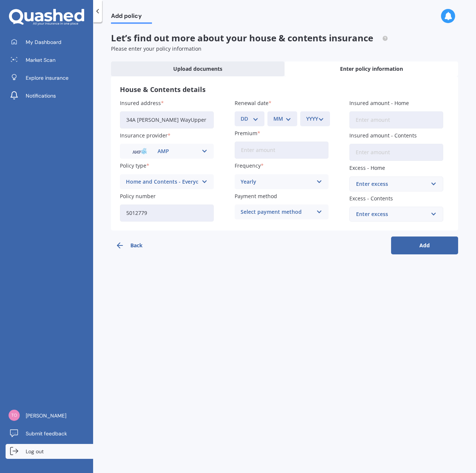 This screenshot has height=473, width=476. I want to click on h3: House & Contents details, so click(285, 90).